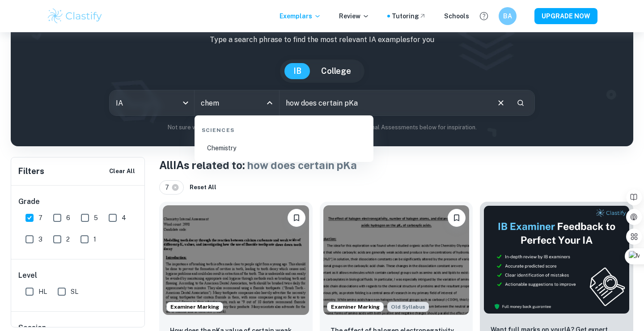 The height and width of the screenshot is (331, 644). Describe the element at coordinates (396, 165) in the screenshot. I see `h1: All IAs related to:` at that location.